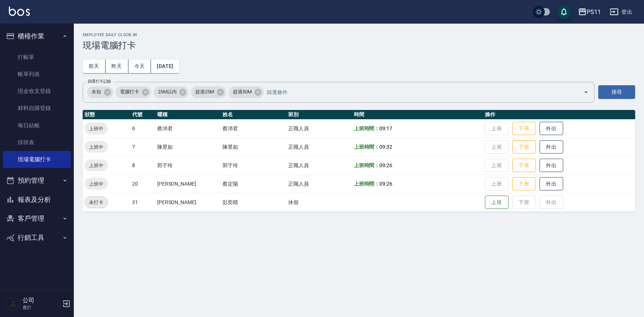 This screenshot has height=317, width=644. Describe the element at coordinates (171, 93) in the screenshot. I see `div: 25M以內` at that location.